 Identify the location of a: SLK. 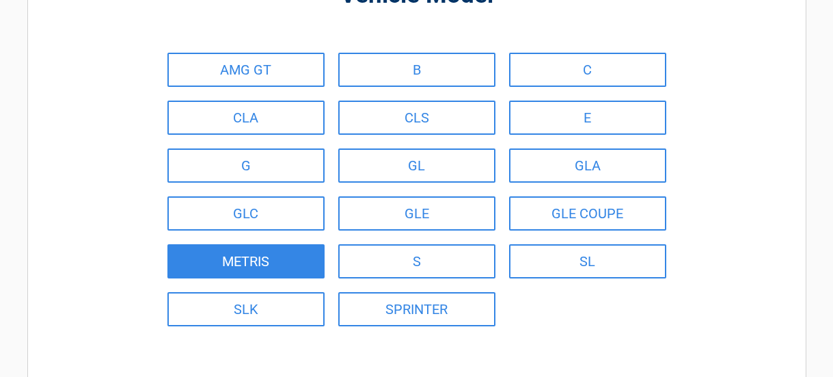
(246, 309).